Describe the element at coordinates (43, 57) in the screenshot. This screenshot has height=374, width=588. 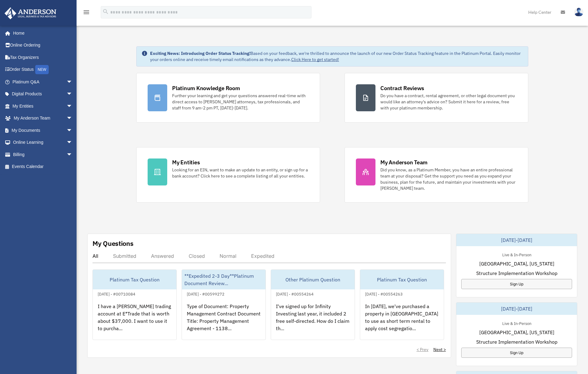
I see `a: Tax Organizers` at that location.